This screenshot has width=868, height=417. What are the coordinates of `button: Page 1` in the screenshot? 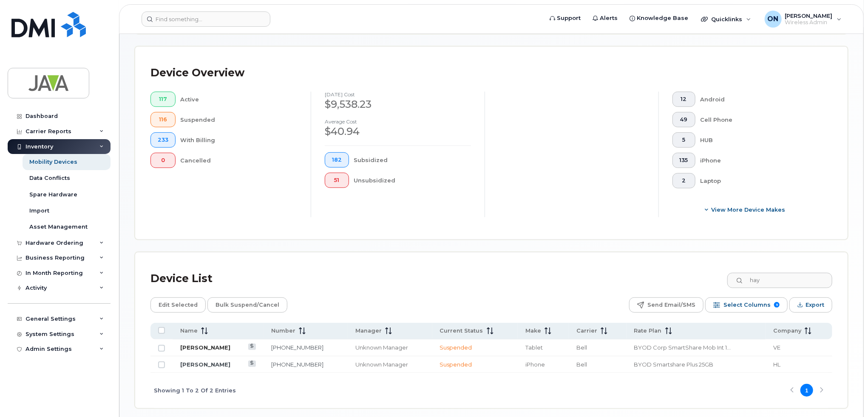 It's located at (807, 390).